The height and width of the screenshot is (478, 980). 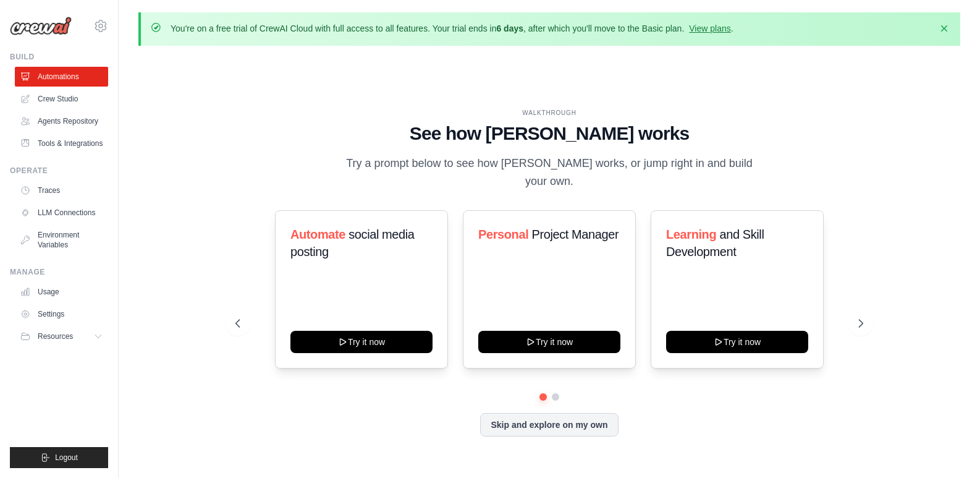 What do you see at coordinates (574, 234) in the screenshot?
I see `span: Project Manager` at bounding box center [574, 234].